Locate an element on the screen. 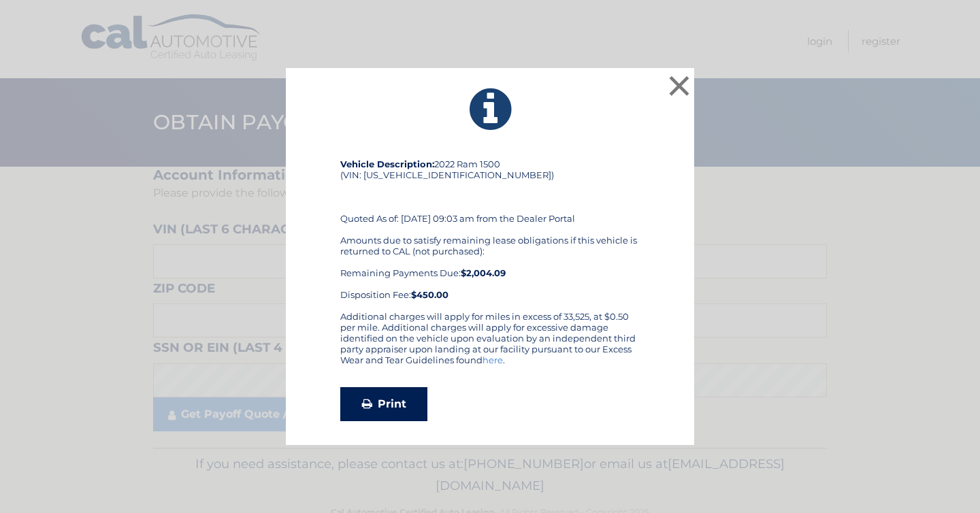  strong: $450.00 is located at coordinates (430, 294).